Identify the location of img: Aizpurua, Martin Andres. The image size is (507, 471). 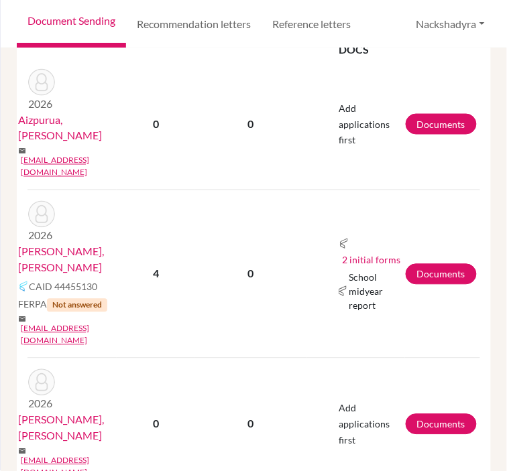
(42, 82).